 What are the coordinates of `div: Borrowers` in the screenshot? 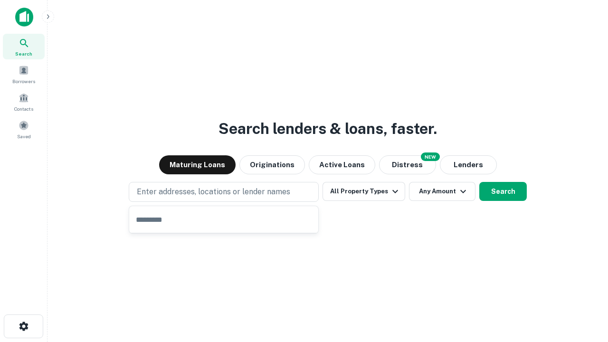 It's located at (24, 74).